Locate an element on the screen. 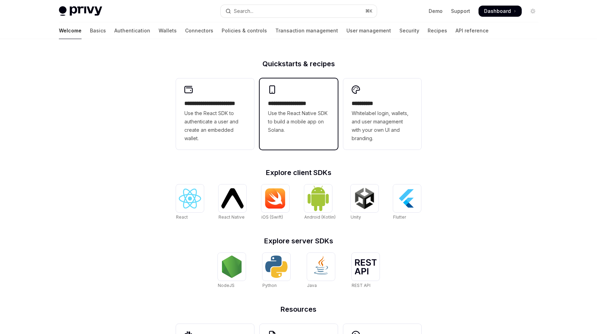 Image resolution: width=597 pixels, height=334 pixels. span: Android (Kotlin) is located at coordinates (320, 217).